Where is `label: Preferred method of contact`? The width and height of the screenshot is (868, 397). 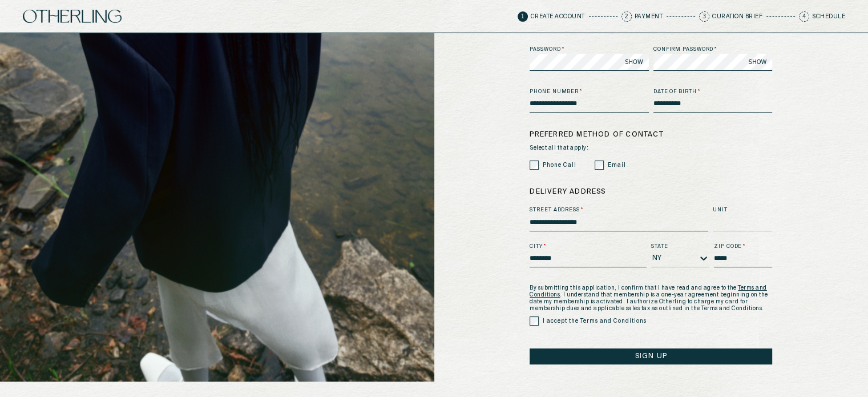
label: Preferred method of contact is located at coordinates (650, 135).